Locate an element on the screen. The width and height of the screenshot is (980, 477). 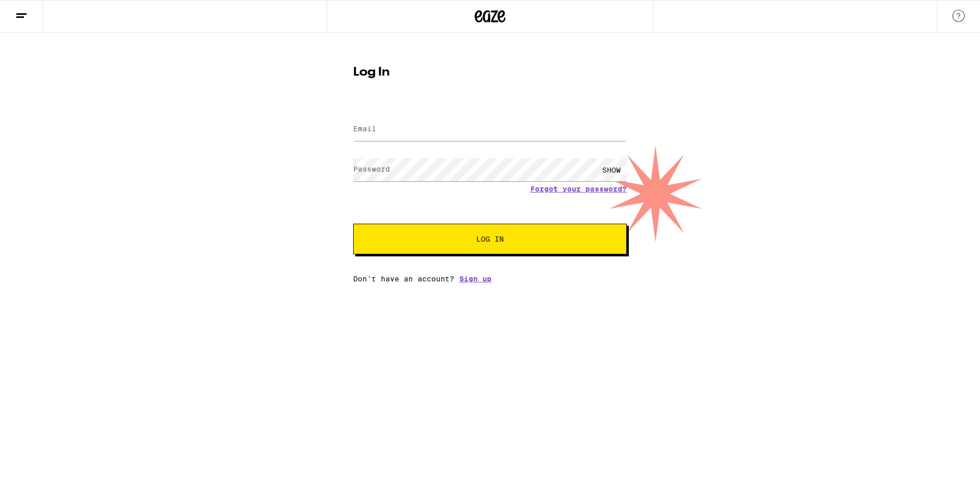
label: Password is located at coordinates (372, 169).